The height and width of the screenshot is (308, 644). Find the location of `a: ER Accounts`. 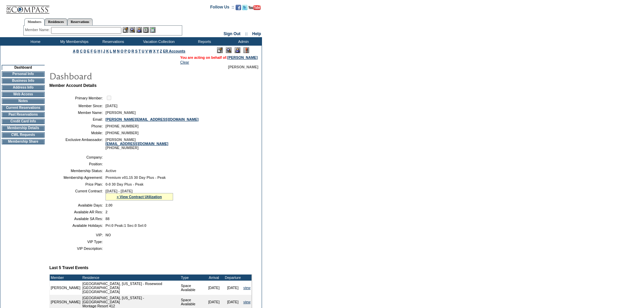

a: ER Accounts is located at coordinates (174, 51).